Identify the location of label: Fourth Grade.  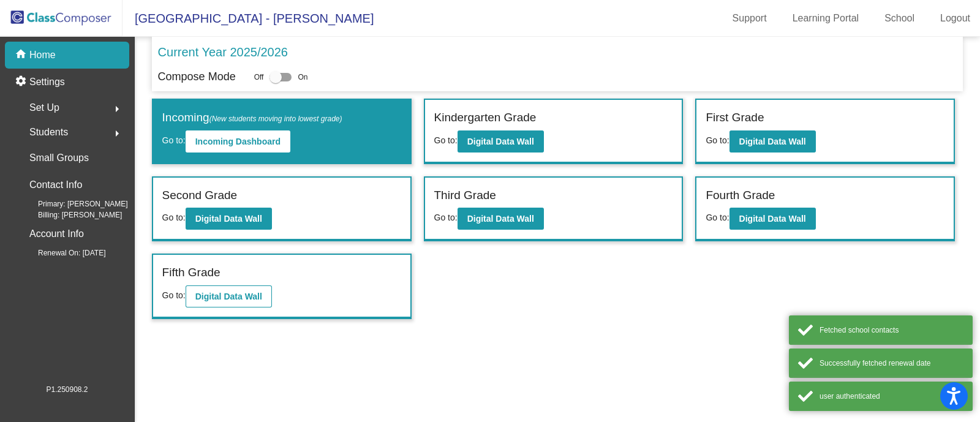
(740, 196).